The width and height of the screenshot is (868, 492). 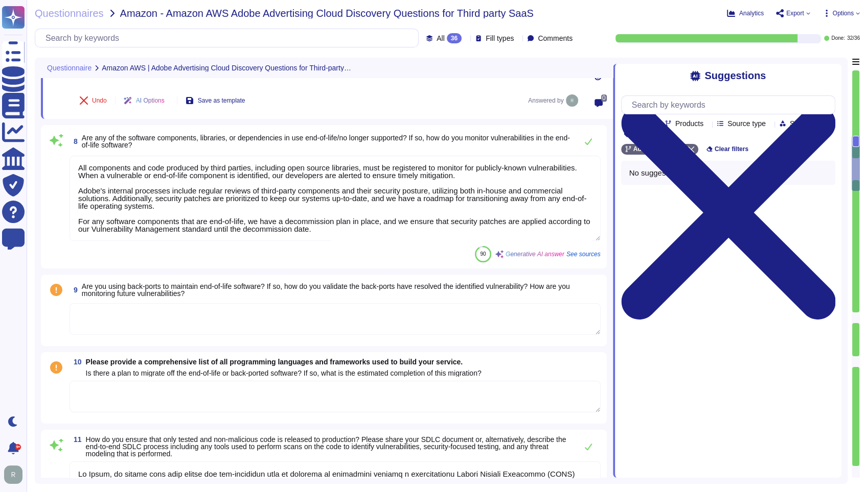 I want to click on span: Questionnaires, so click(x=69, y=13).